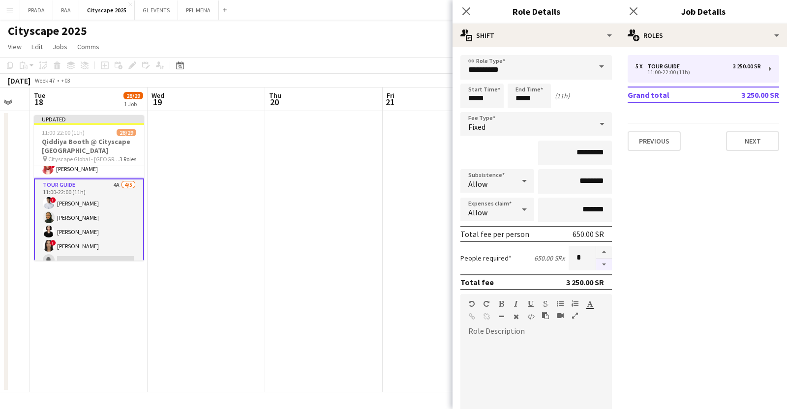 The height and width of the screenshot is (409, 787). Describe the element at coordinates (15, 47) in the screenshot. I see `span: View` at that location.